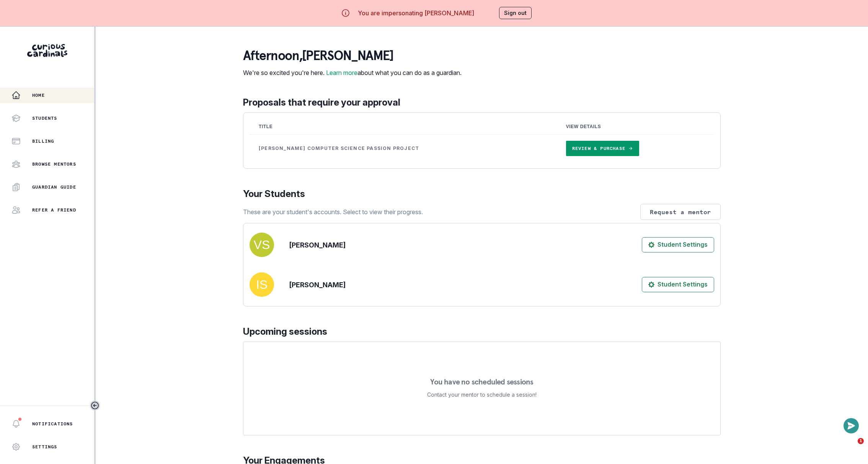 Image resolution: width=868 pixels, height=464 pixels. I want to click on p: Refer a friend, so click(54, 210).